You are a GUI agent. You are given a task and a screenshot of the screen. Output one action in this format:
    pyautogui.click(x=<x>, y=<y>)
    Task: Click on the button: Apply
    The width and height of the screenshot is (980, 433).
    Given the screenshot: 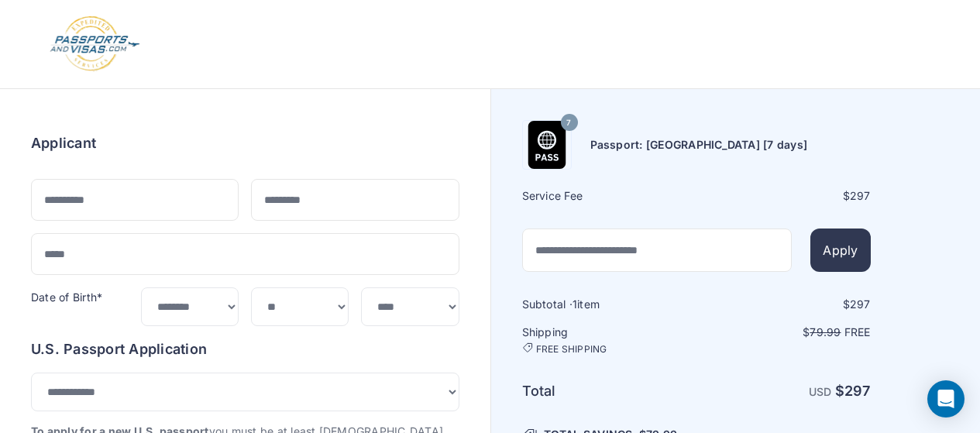 What is the action you would take?
    pyautogui.click(x=840, y=250)
    